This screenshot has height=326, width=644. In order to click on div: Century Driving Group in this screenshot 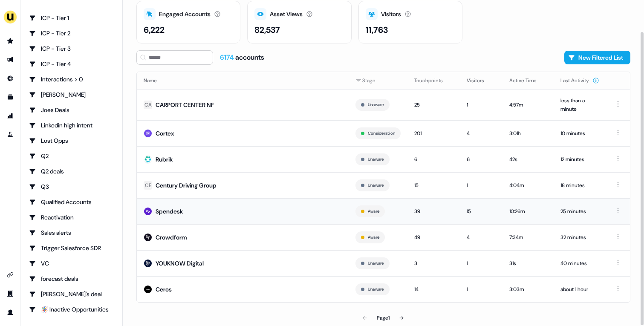, I will do `click(186, 185)`.